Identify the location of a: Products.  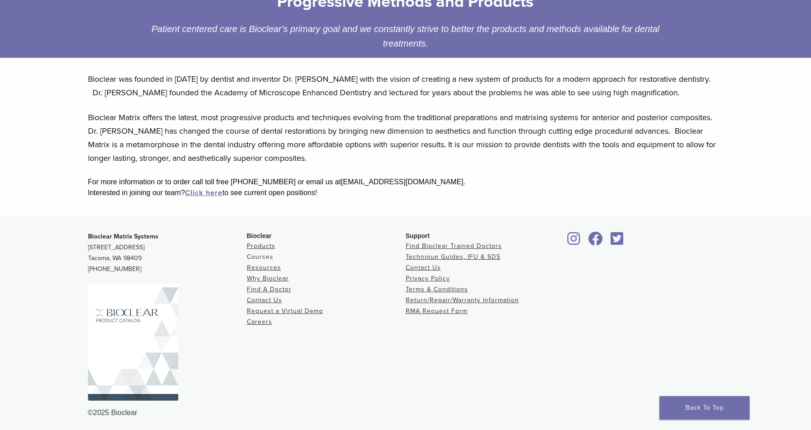
(261, 245).